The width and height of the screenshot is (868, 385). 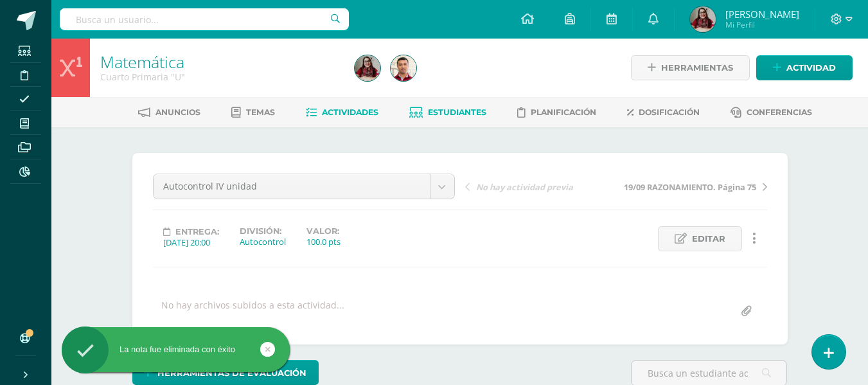 I want to click on span: Actividad, so click(x=812, y=68).